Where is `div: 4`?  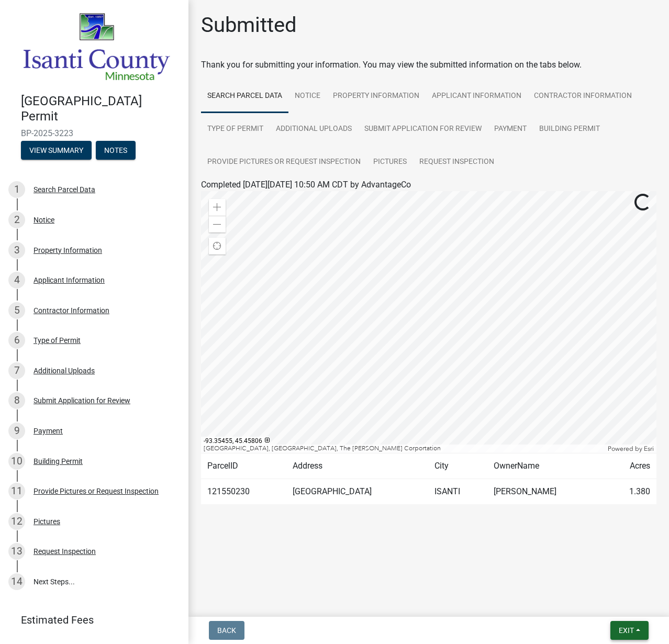
div: 4 is located at coordinates (17, 280).